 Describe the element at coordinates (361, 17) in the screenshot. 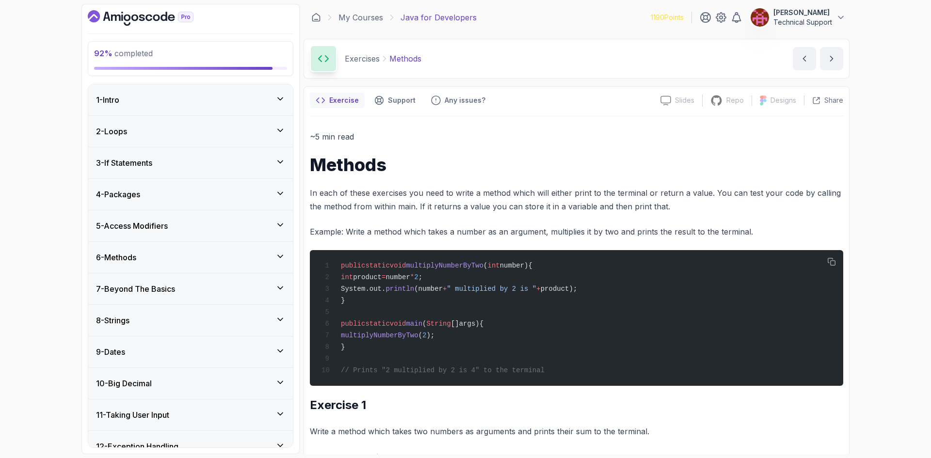

I see `a: My Courses` at that location.